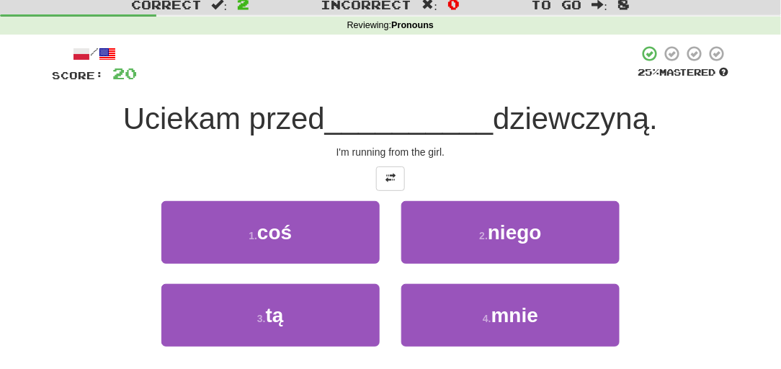 This screenshot has height=369, width=781. Describe the element at coordinates (510, 315) in the screenshot. I see `button: 4.mnie` at that location.